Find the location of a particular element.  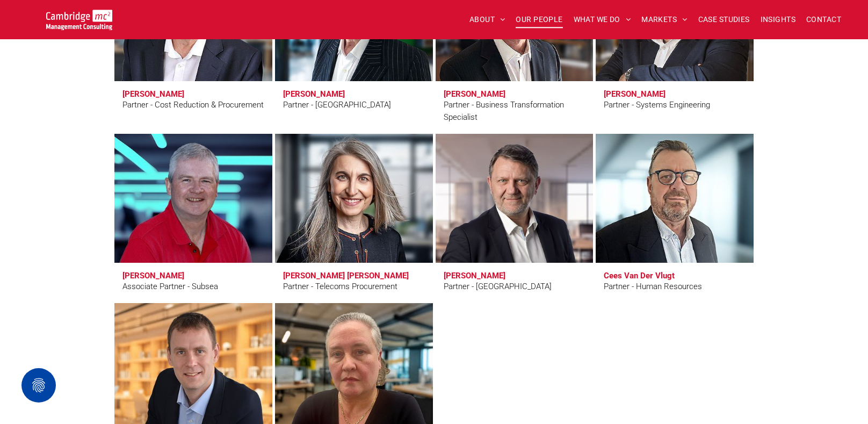

a: OUR PEOPLE is located at coordinates (539, 20).